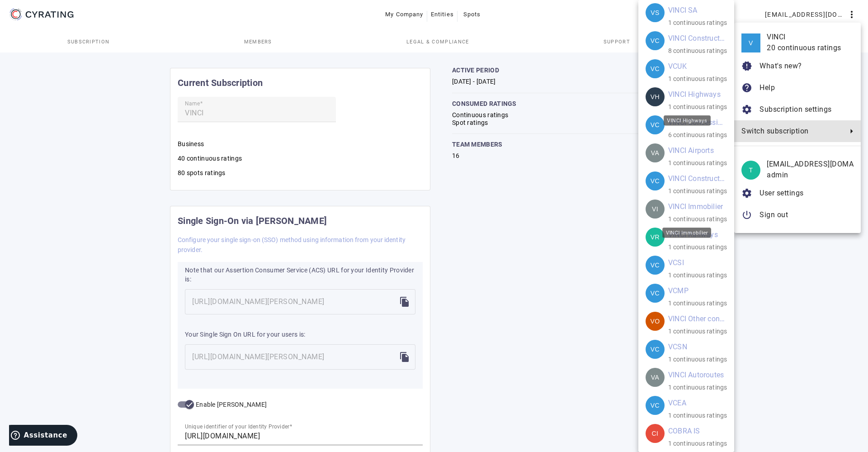 The image size is (868, 452). Describe the element at coordinates (695, 375) in the screenshot. I see `mat-card-title: VINCI Autoroutes` at that location.